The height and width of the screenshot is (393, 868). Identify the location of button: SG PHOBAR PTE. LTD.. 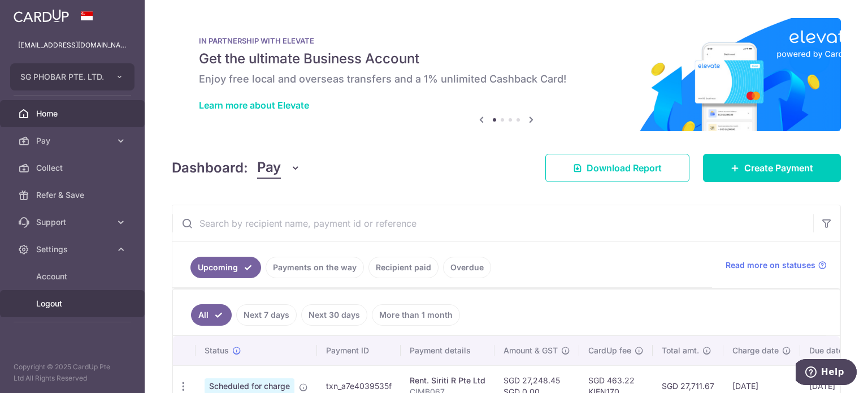
(72, 77).